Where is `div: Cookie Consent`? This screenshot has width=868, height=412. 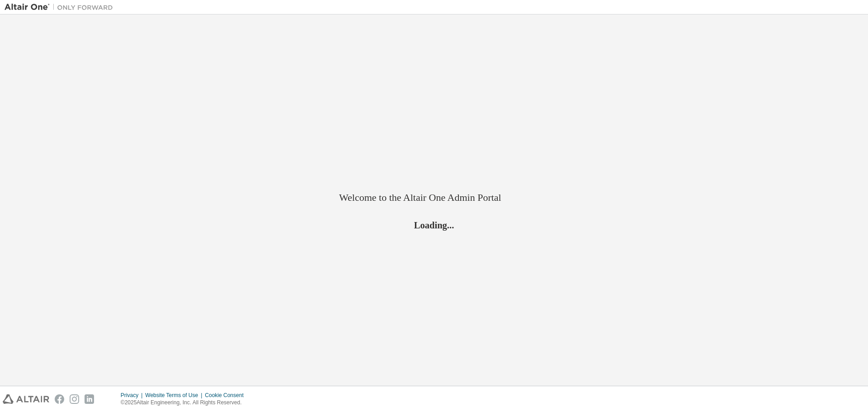
div: Cookie Consent is located at coordinates (227, 395).